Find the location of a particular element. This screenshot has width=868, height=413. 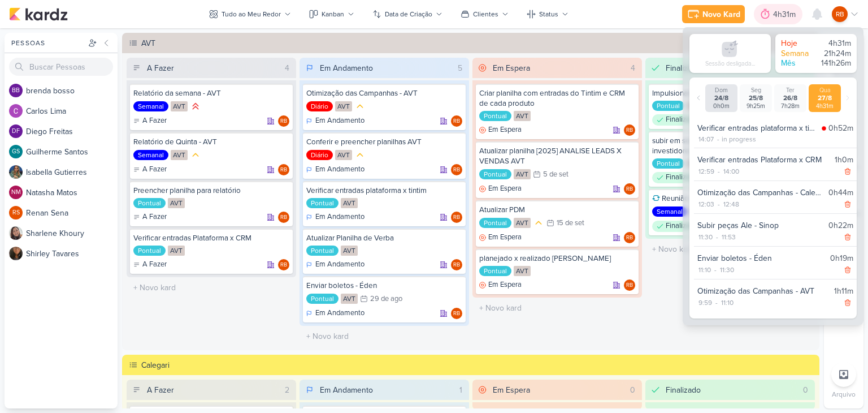

div: R e n a n S e n a is located at coordinates (72, 212).